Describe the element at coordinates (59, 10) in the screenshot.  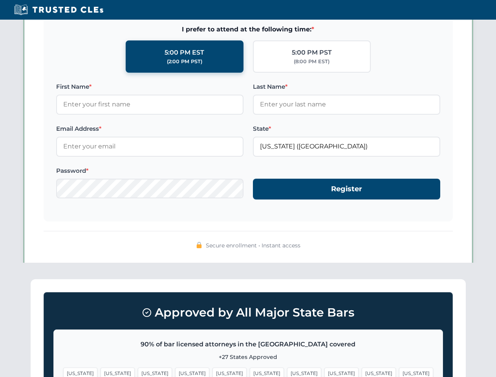
I see `img: Trusted CLEs` at that location.